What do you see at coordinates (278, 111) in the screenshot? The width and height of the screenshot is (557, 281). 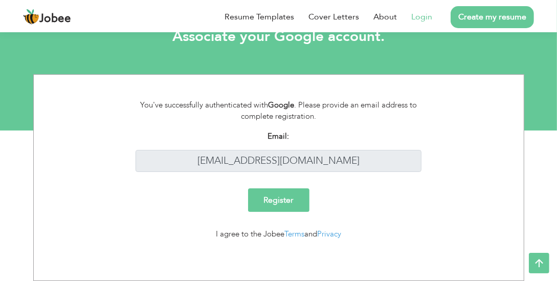 I see `div: You've successfully authenticated with . Please provide an email address to complete registration.` at bounding box center [278, 111].